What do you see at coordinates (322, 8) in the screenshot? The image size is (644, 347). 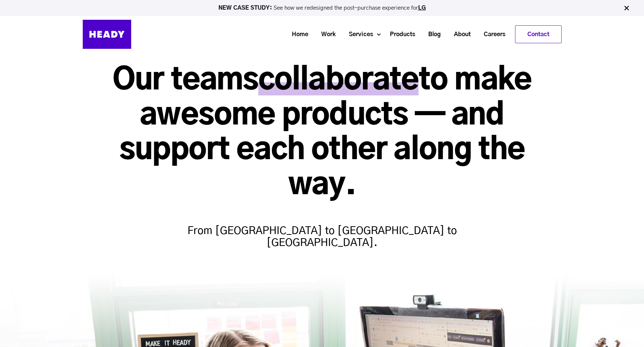 I see `p: See how we redesigned the post-purchase experience for` at bounding box center [322, 8].